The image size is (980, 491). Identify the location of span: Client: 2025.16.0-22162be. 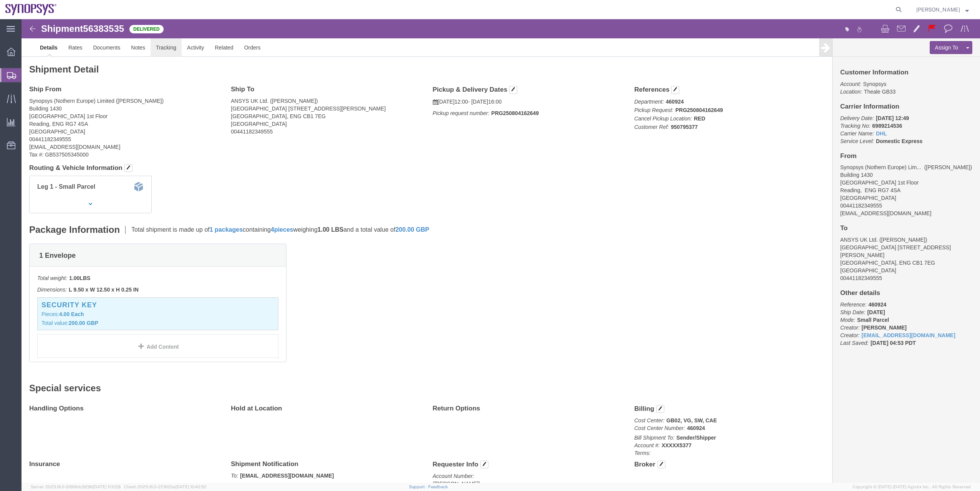
(165, 486).